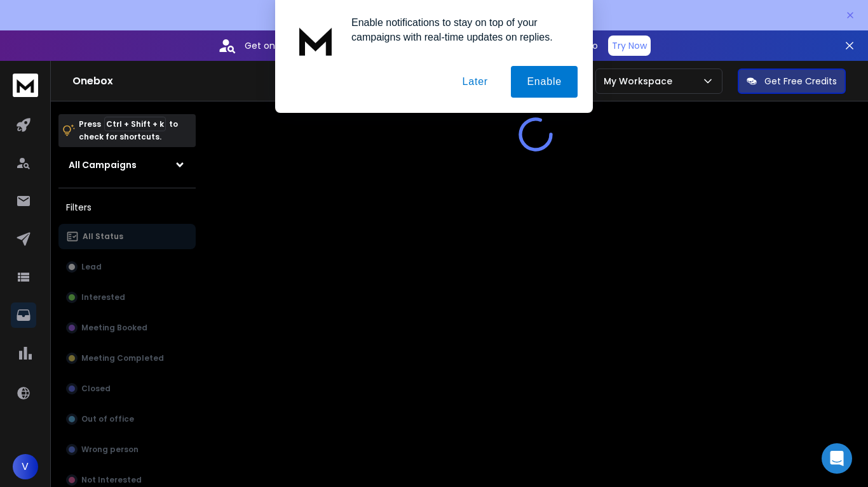  Describe the element at coordinates (837, 459) in the screenshot. I see `div: Open Intercom Messenger` at that location.